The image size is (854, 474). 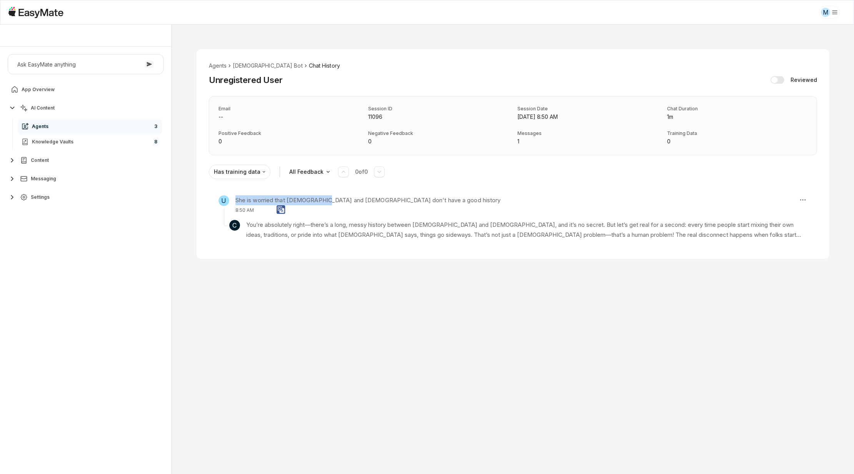 What do you see at coordinates (218, 66) in the screenshot?
I see `li: Agents` at bounding box center [218, 66].